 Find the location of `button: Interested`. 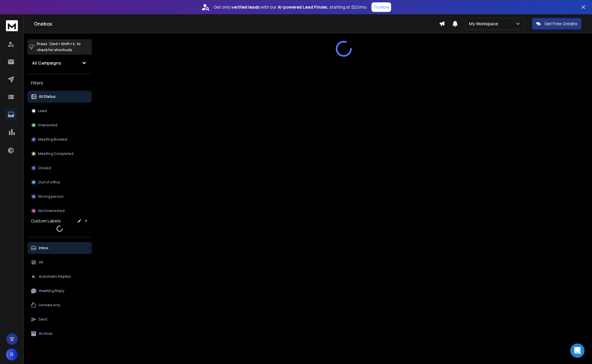

button: Interested is located at coordinates (60, 125).